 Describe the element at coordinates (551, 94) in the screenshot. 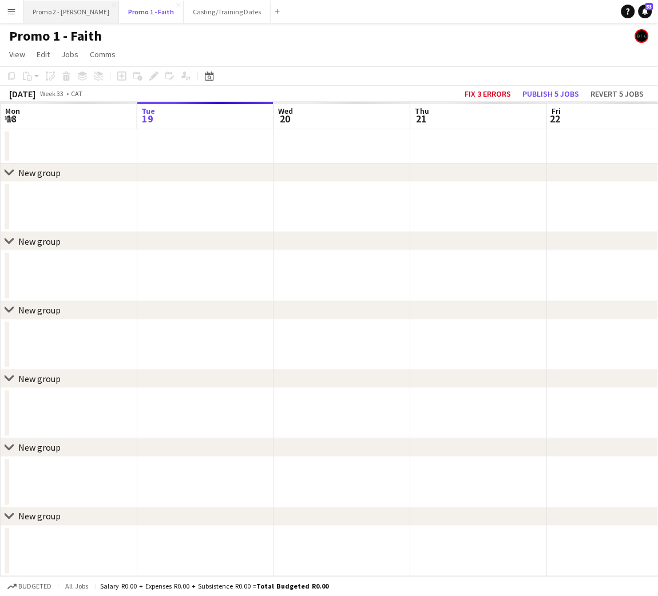

I see `button: Publish 5 jobs` at that location.